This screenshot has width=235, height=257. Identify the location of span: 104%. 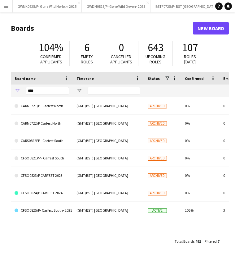
(51, 47).